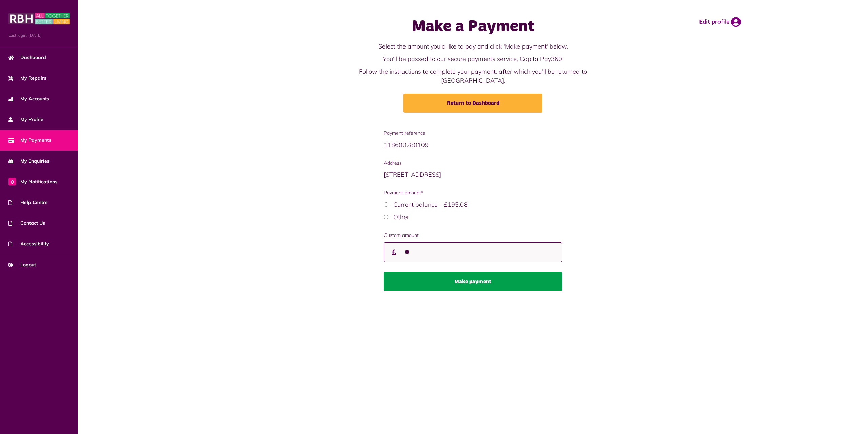 This screenshot has height=434, width=868. What do you see at coordinates (30, 140) in the screenshot?
I see `span: My Payments` at bounding box center [30, 140].